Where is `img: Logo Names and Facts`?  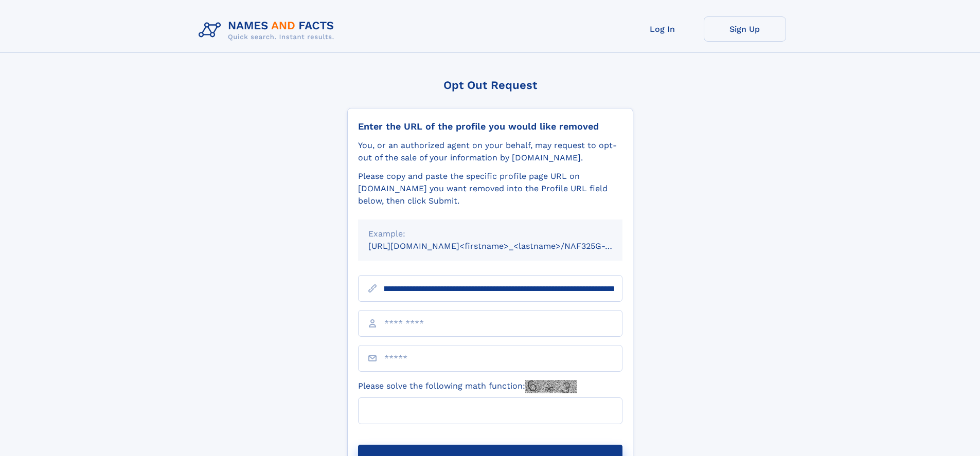 img: Logo Names and Facts is located at coordinates (269, 30).